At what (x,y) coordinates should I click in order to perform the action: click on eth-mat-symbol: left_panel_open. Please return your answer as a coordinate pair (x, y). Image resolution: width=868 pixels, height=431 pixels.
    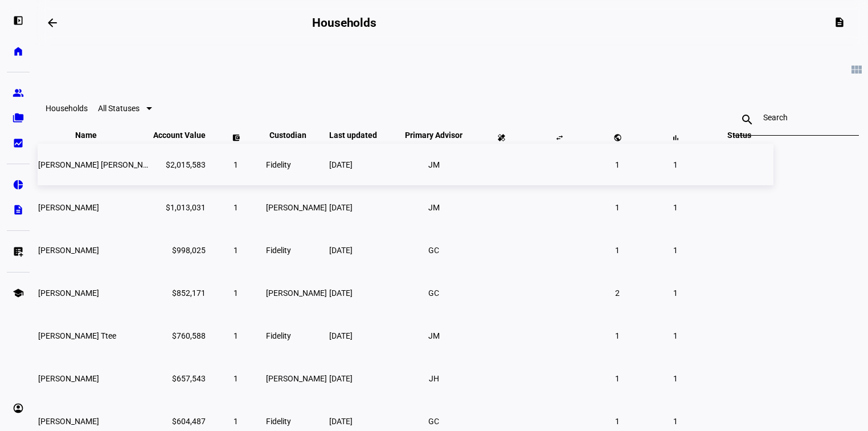
    Looking at the image, I should click on (19, 20).